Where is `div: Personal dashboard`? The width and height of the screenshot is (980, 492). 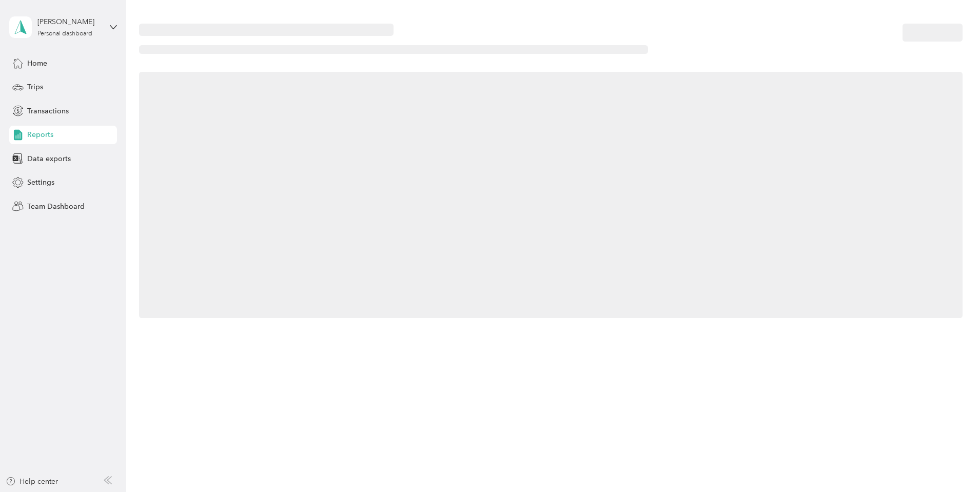
div: Personal dashboard is located at coordinates (64, 34).